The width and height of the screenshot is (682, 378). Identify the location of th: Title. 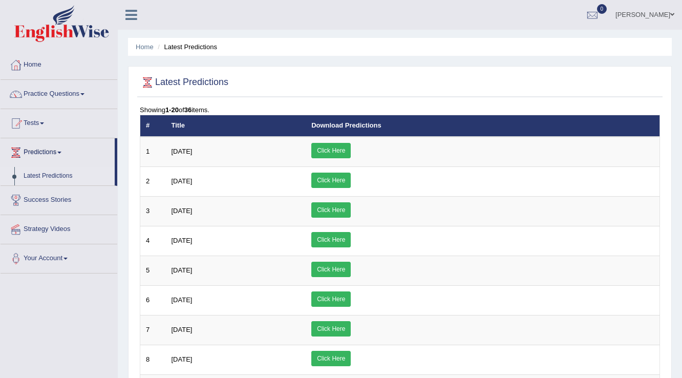
(236, 126).